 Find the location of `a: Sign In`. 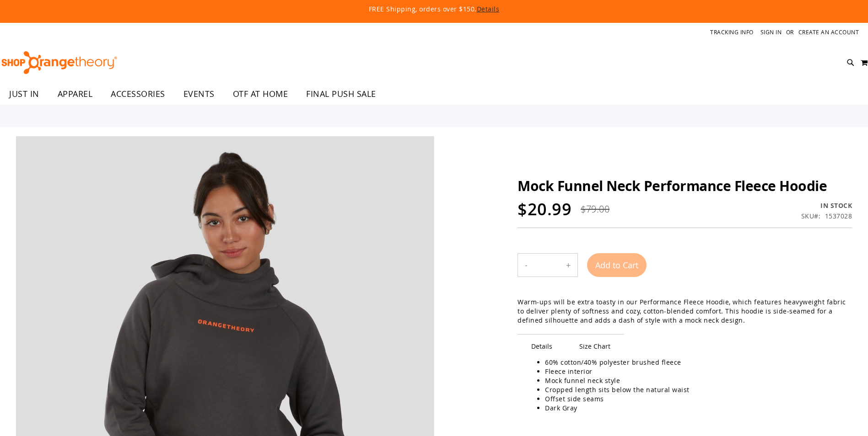

a: Sign In is located at coordinates (771, 32).